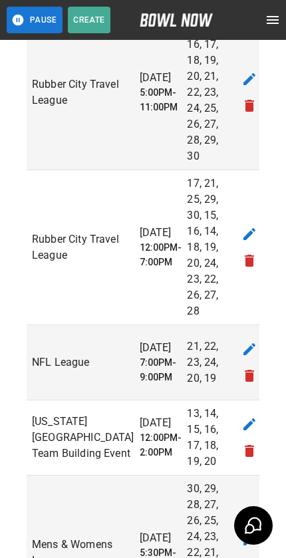 Image resolution: width=286 pixels, height=558 pixels. What do you see at coordinates (83, 363) in the screenshot?
I see `p: NFL League` at bounding box center [83, 363].